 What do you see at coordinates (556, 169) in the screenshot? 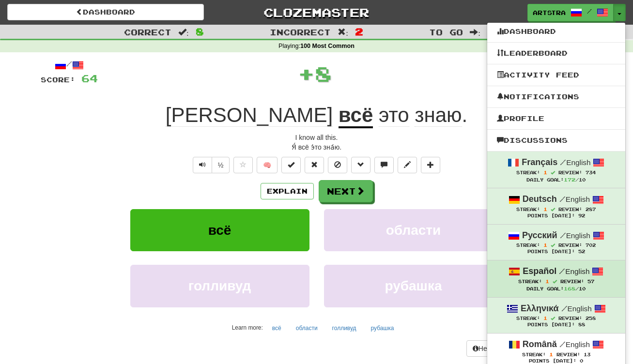
I see `a: Français /English Streak: 1 Review: 734 Daily Goal:172/10` at bounding box center [556, 169].